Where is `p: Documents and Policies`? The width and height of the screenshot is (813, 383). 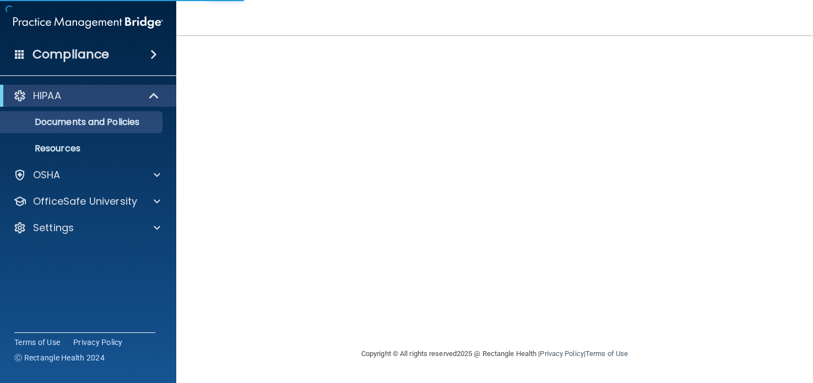
p: Documents and Policies is located at coordinates (82, 122).